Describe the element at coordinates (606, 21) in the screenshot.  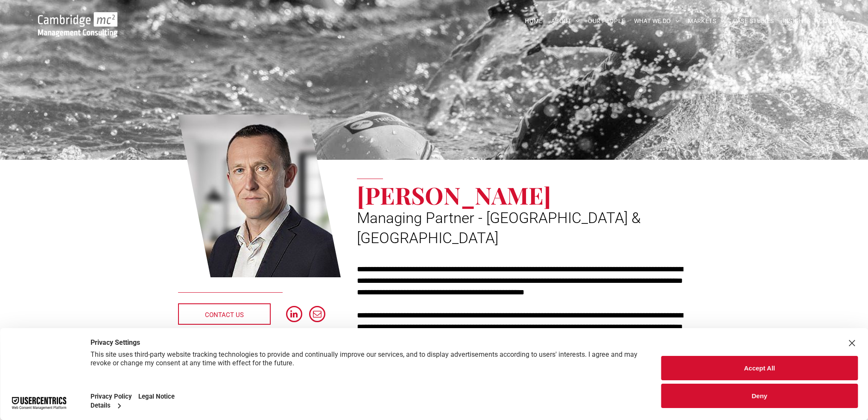
I see `a: OUR PEOPLE` at that location.